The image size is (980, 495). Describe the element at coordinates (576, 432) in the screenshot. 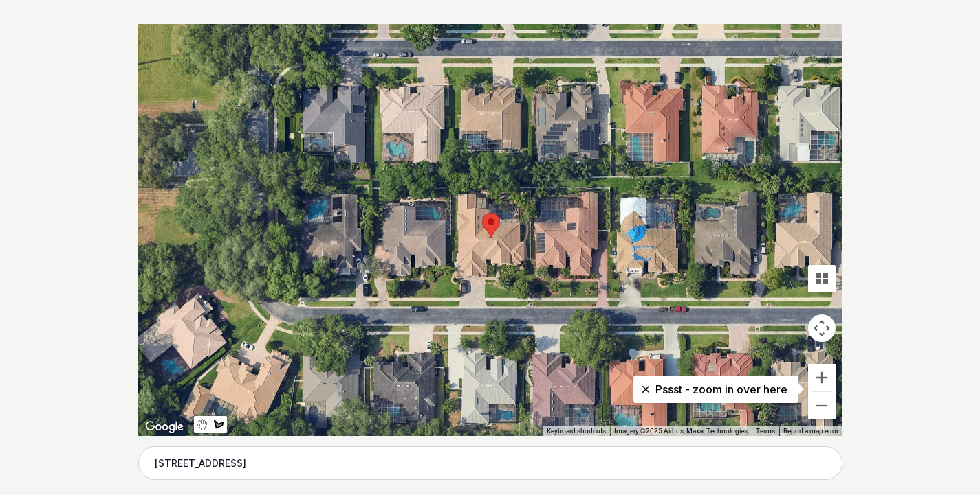

I see `button: Keyboard shortcuts` at that location.